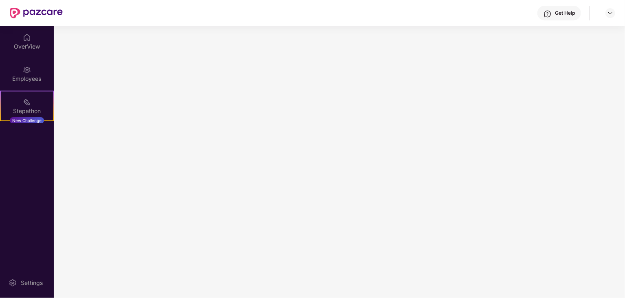 This screenshot has width=625, height=298. I want to click on img: svg+xml;base64,PHN2ZyBpZD0iSG9tZSIgeG1sbnM9Imh0dHA6Ly93d3cudzMub3JnLzIwMDAvc3ZnIiB3aWR0aD0iMjAiIG..., so click(27, 38).